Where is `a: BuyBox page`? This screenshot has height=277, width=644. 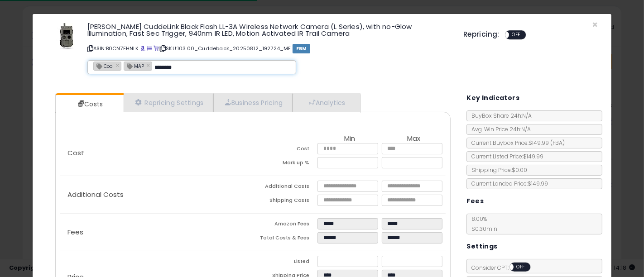
a: BuyBox page is located at coordinates (142, 48).